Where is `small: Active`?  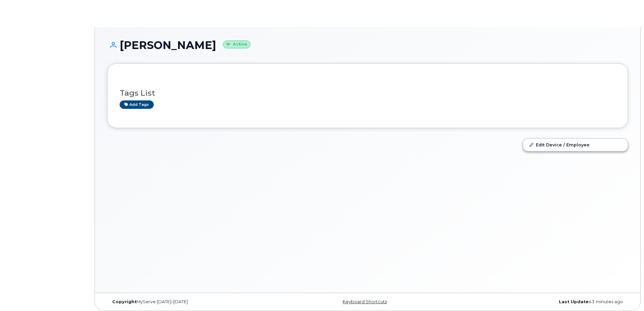
small: Active is located at coordinates (237, 44).